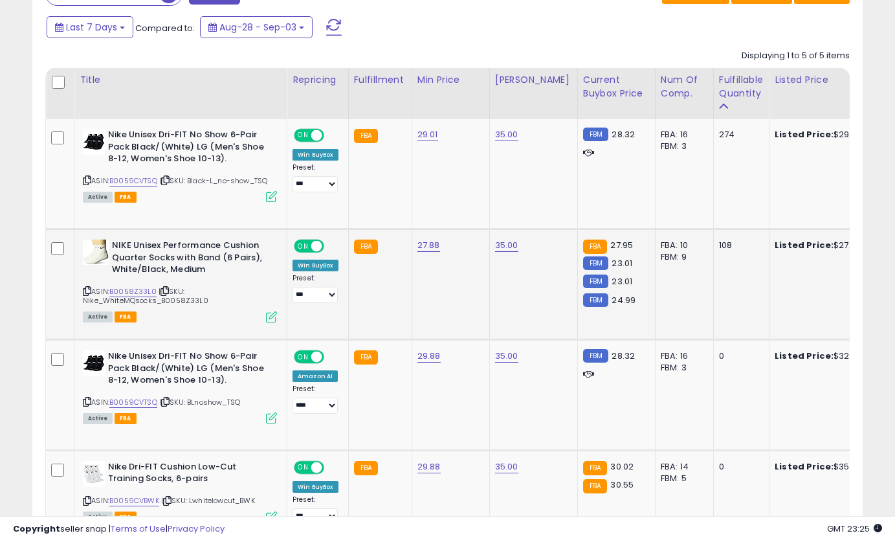 This screenshot has width=895, height=542. Describe the element at coordinates (318, 80) in the screenshot. I see `div: Repricing` at that location.